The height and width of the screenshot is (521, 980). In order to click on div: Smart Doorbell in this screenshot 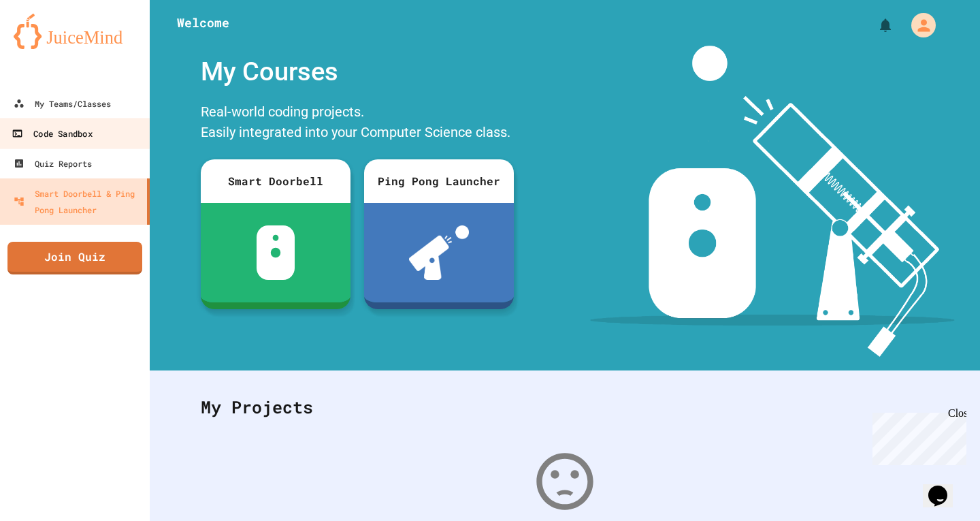, I will do `click(275, 181)`.